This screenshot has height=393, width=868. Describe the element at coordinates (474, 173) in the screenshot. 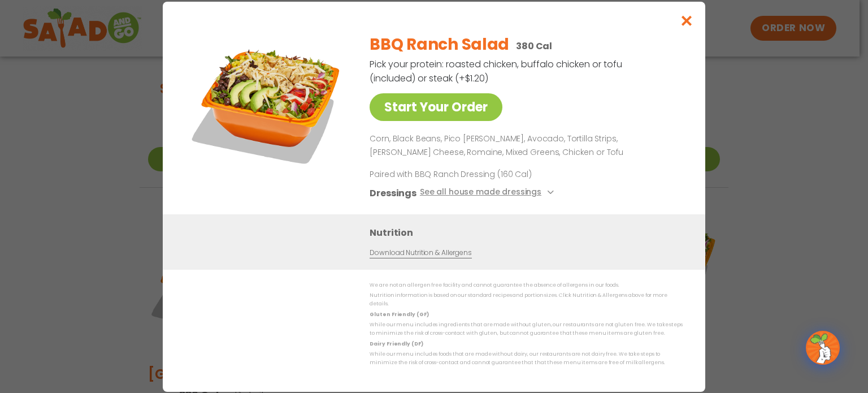

I see `p: Paired with BBQ Ranch Dressing (160 Cal)` at that location.